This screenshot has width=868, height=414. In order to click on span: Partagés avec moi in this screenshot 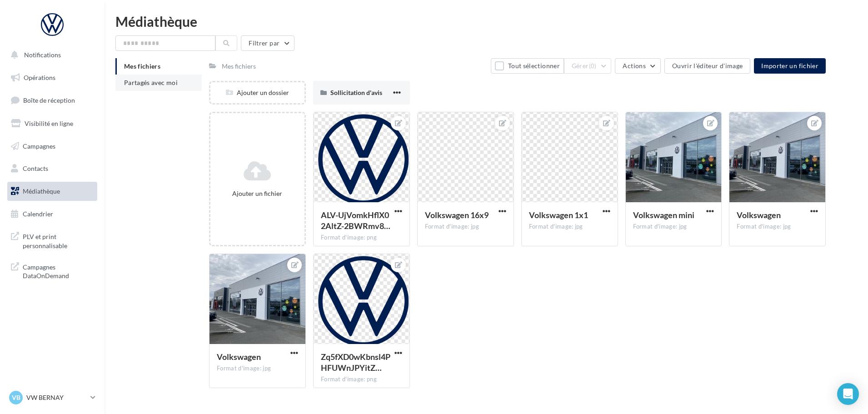, I will do `click(151, 82)`.